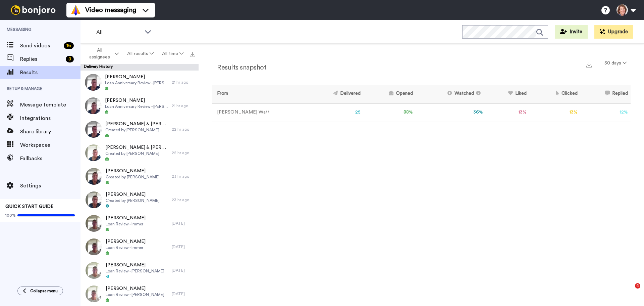  Describe the element at coordinates (616, 63) in the screenshot. I see `button: 30 days` at that location.